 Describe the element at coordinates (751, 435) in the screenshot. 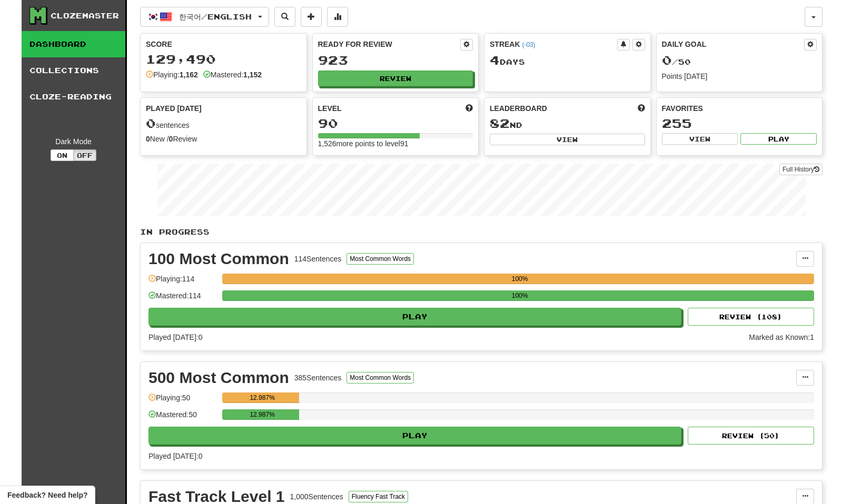

I see `button: Review (50)` at that location.